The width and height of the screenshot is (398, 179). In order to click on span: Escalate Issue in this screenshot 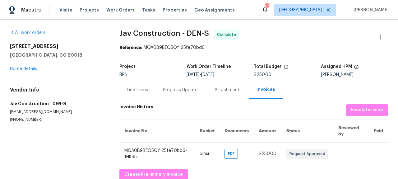, I will do `click(367, 110)`.